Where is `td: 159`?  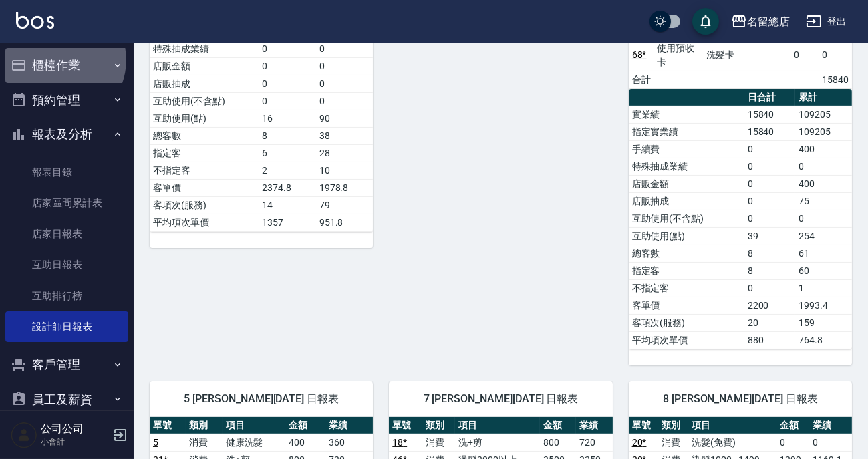
td: 159 is located at coordinates (823, 322).